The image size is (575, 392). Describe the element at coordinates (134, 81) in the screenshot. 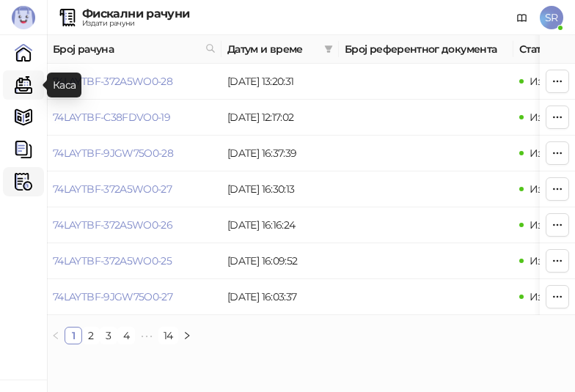

I see `td: 74LAYTBF-372A5WO0-28` at that location.